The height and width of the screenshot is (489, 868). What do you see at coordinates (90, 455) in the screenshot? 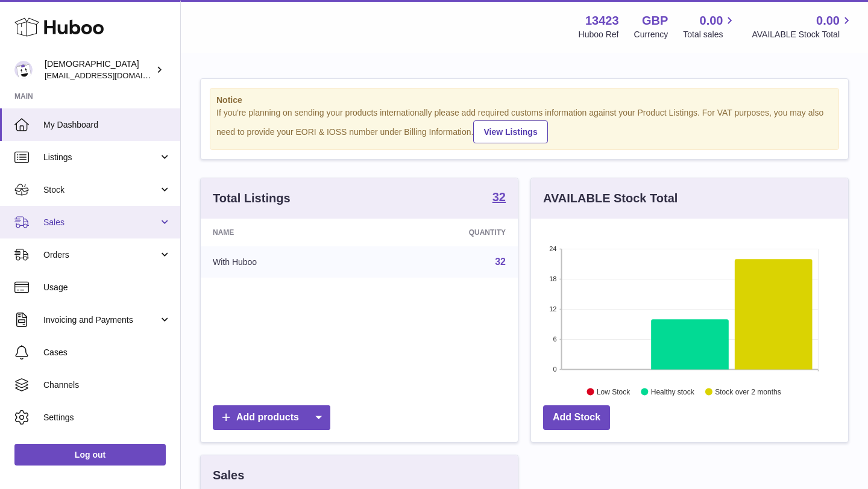
I see `a: Log out` at bounding box center [90, 455].